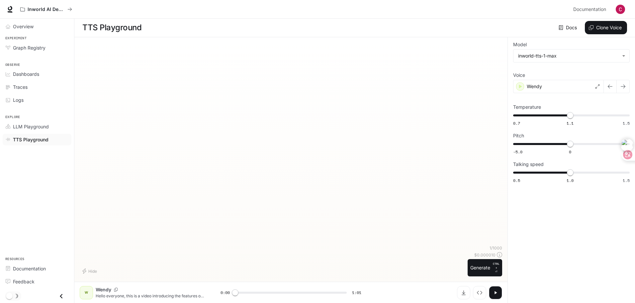 Image resolution: width=635 pixels, height=303 pixels. What do you see at coordinates (570, 180) in the screenshot?
I see `span: 1.0` at bounding box center [570, 180].